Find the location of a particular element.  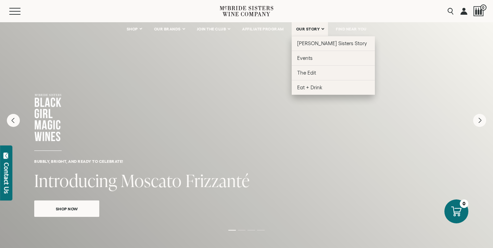

span: OUR BRANDS is located at coordinates (168, 29).